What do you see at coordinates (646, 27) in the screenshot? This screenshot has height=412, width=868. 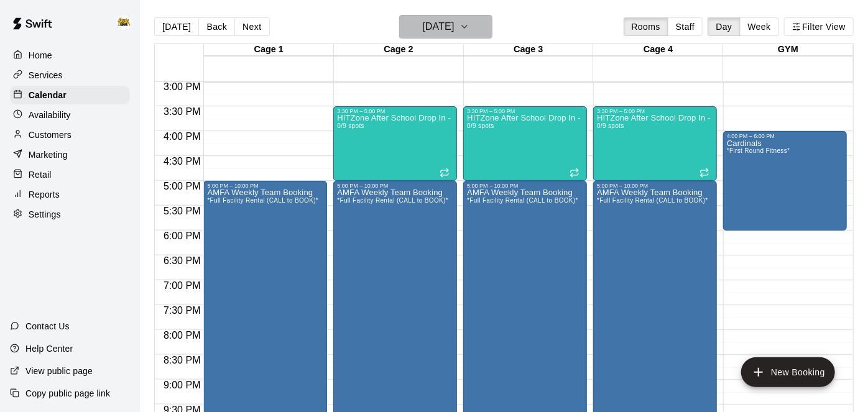 I see `button: Rooms` at bounding box center [646, 27].